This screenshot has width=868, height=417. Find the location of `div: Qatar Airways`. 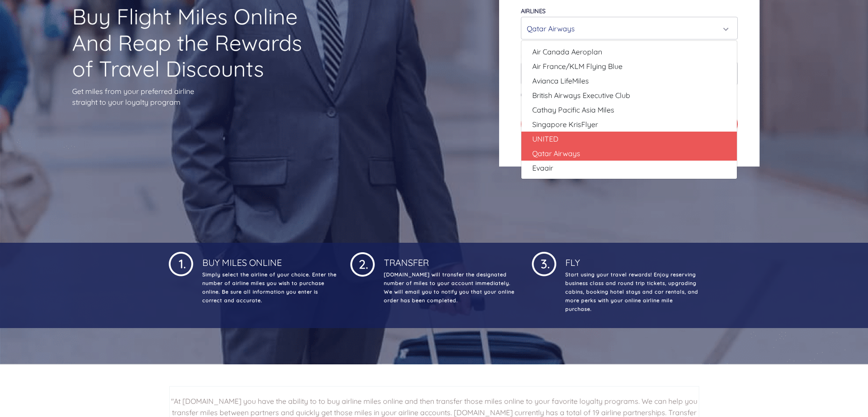

div: Qatar Airways is located at coordinates (626, 28).